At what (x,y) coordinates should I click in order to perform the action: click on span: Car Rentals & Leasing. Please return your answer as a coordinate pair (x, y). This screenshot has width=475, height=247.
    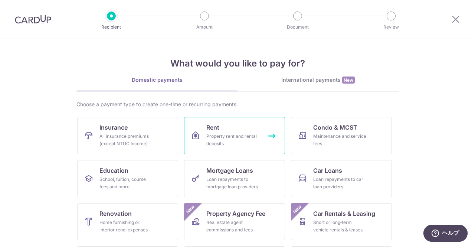
    Looking at the image, I should click on (344, 213).